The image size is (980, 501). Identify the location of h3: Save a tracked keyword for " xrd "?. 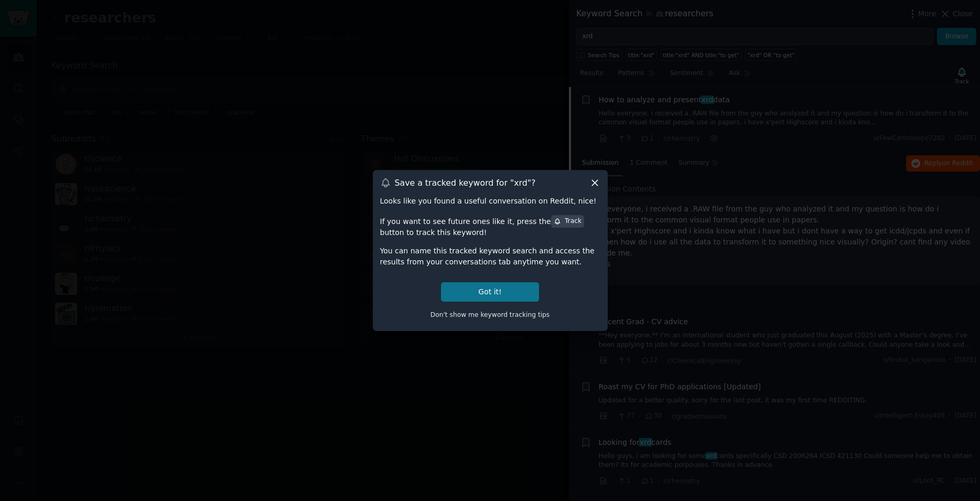
(465, 183).